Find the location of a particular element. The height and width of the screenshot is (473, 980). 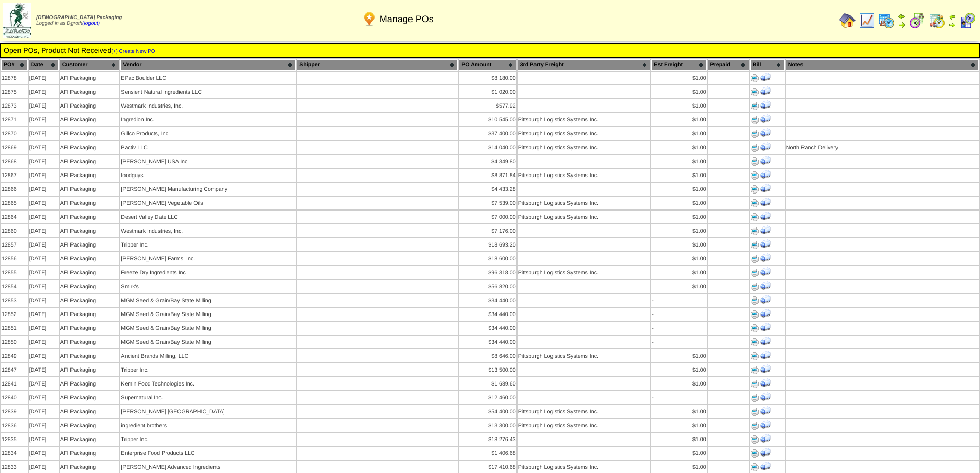

img: calendarprod.gif is located at coordinates (887, 20).